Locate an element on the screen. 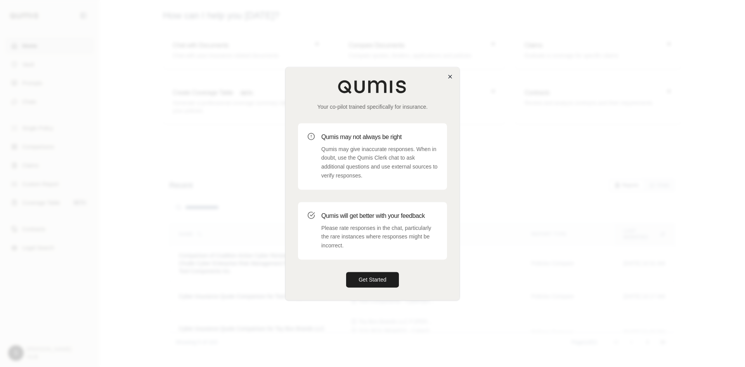 This screenshot has width=745, height=367. p: Please rate responses in the chat, particularly the rare instances where responses might be incor... is located at coordinates (379, 237).